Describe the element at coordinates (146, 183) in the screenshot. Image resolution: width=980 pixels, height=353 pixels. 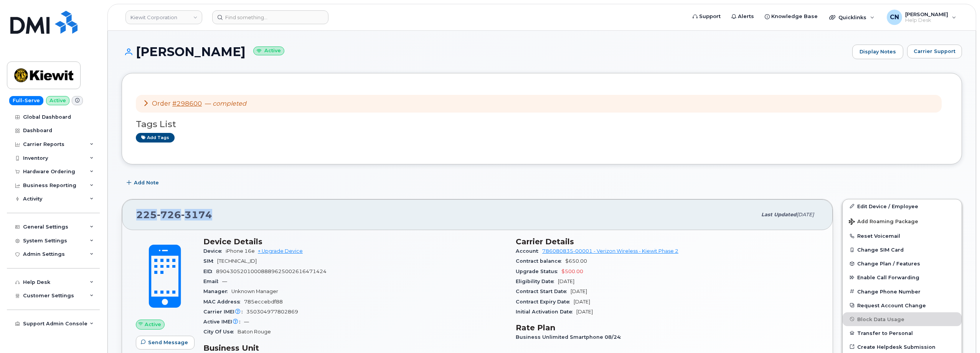
I see `span: Add Note` at that location.